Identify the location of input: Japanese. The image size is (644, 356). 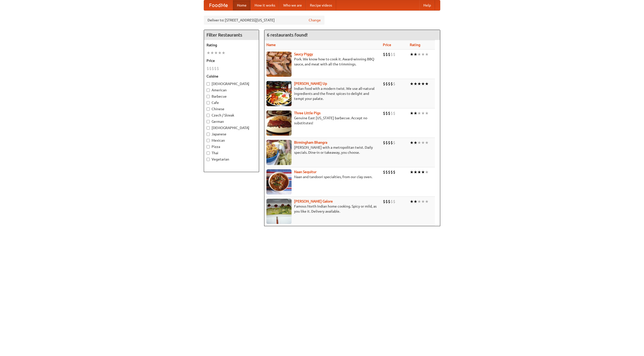
(208, 134).